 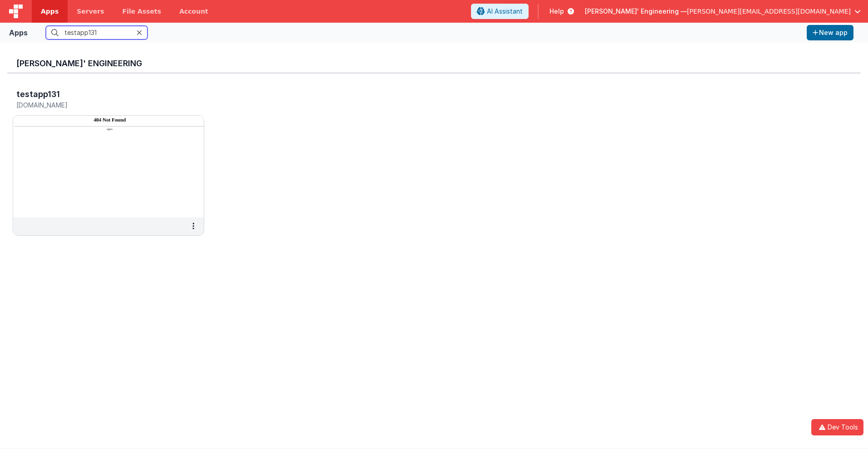 I want to click on button: Dev Tools, so click(x=837, y=428).